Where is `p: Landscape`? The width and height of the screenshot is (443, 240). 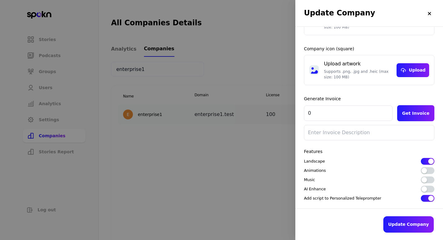
p: Landscape is located at coordinates (315, 161).